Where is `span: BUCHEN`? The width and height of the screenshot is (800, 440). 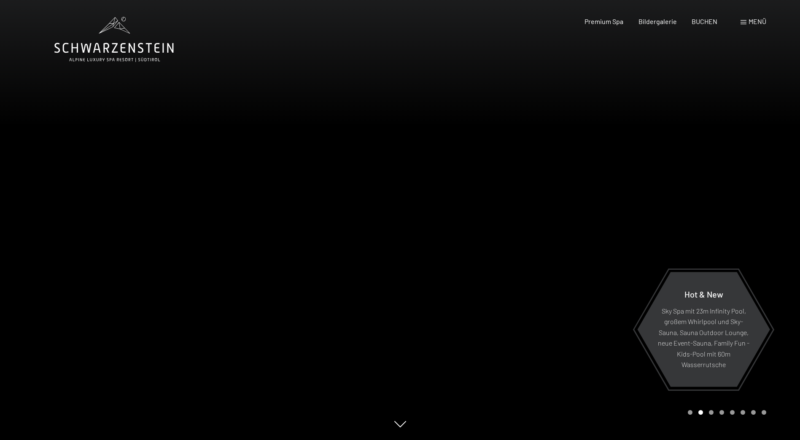
span: BUCHEN is located at coordinates (705, 21).